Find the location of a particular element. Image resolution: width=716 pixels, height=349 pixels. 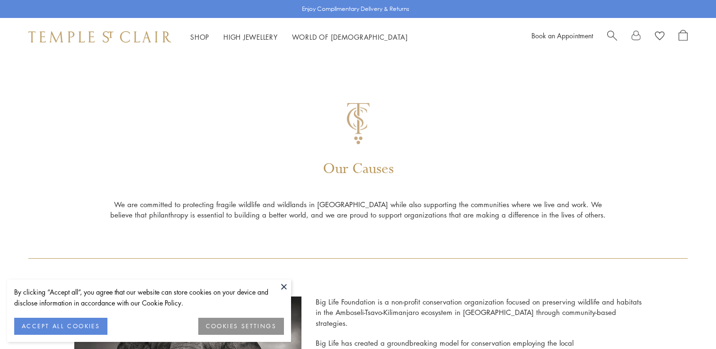

a: High JewelleryHigh Jewellery is located at coordinates (250, 37).